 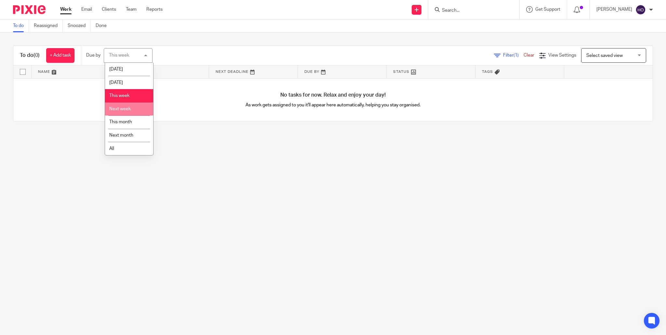 What do you see at coordinates (48, 26) in the screenshot?
I see `a: Reassigned` at bounding box center [48, 26].